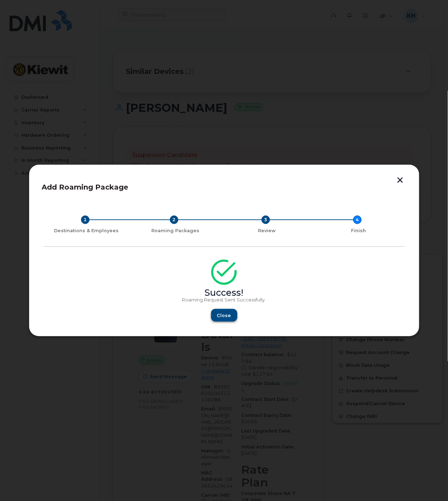 The height and width of the screenshot is (501, 448). I want to click on p: Roaming Request Sent Successfully., so click(224, 300).